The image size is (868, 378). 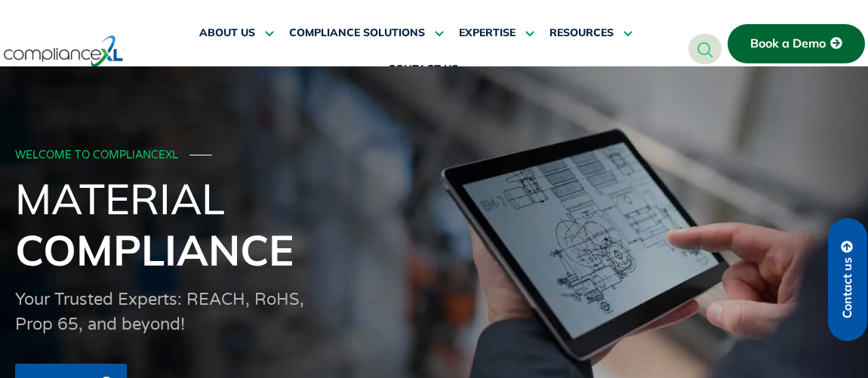 What do you see at coordinates (236, 33) in the screenshot?
I see `a: ABOUT US` at bounding box center [236, 33].